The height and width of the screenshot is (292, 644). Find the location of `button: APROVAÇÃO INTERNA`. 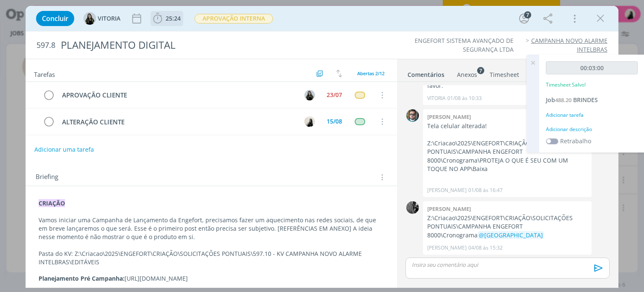

button: APROVAÇÃO INTERNA is located at coordinates (234, 19).